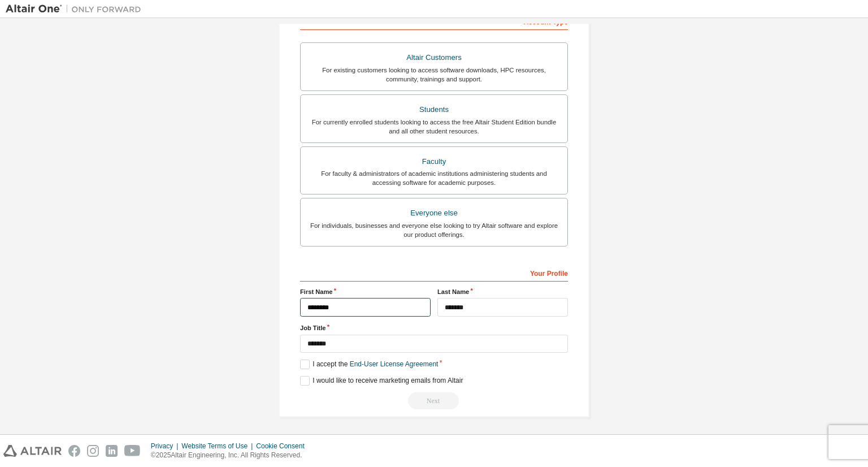 This screenshot has width=868, height=467. I want to click on img: Altair One, so click(76, 9).